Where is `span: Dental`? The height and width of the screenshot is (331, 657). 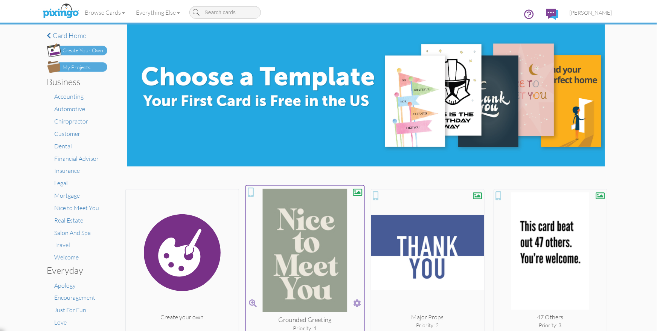 span: Dental is located at coordinates (63, 146).